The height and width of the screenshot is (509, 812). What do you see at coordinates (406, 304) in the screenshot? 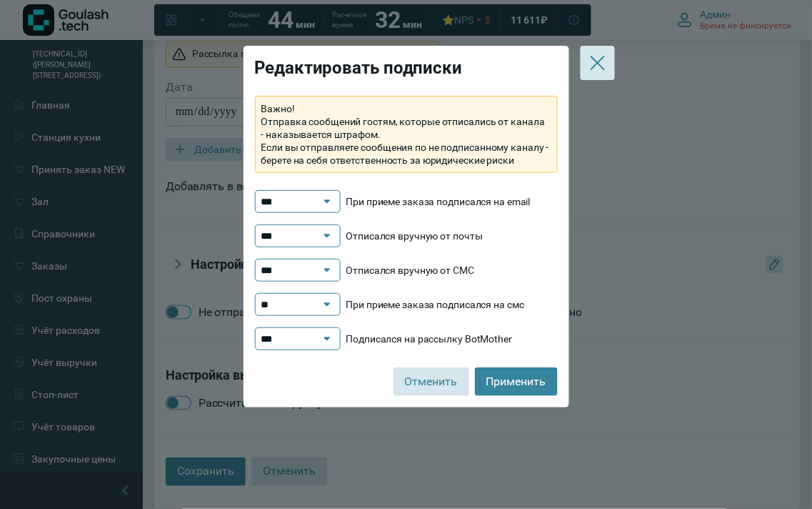
I see `li: При приеме заказа подписался на смс` at bounding box center [406, 304].